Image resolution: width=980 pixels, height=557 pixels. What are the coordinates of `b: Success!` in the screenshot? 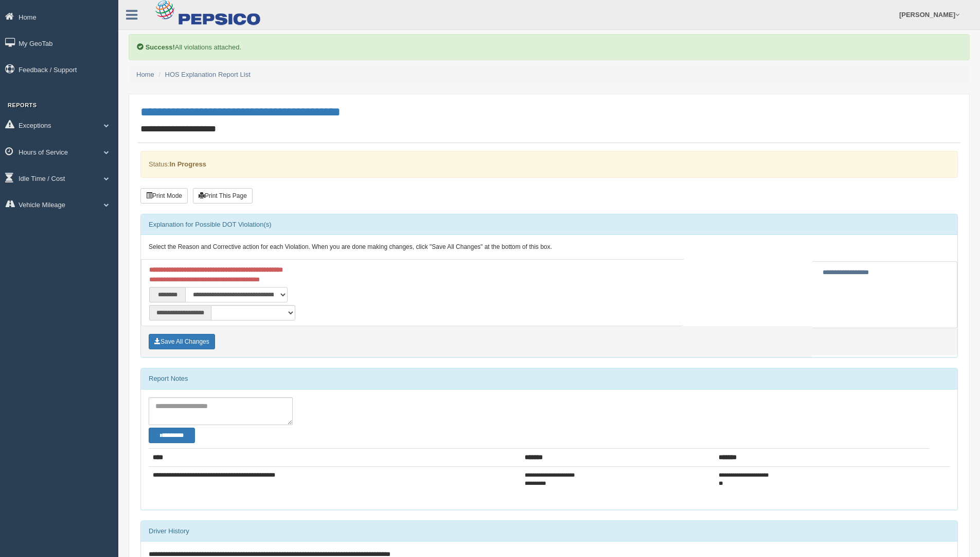 It's located at (160, 47).